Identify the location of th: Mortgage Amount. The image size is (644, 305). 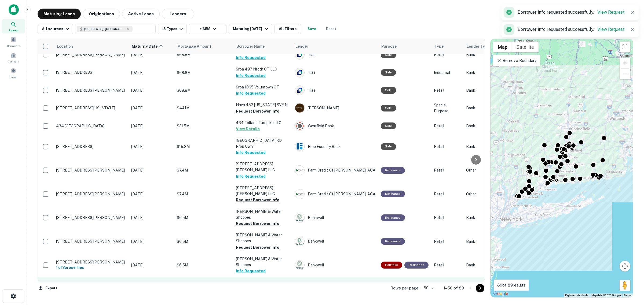
(203, 46).